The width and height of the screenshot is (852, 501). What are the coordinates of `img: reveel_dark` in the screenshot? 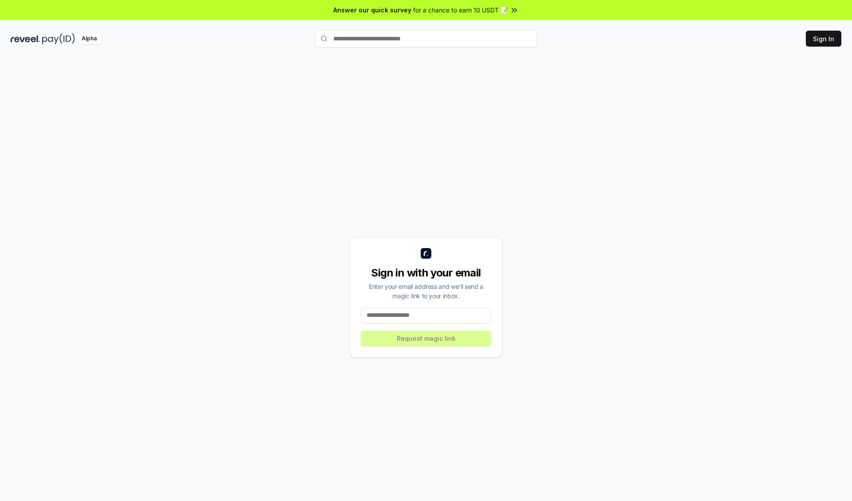 It's located at (25, 39).